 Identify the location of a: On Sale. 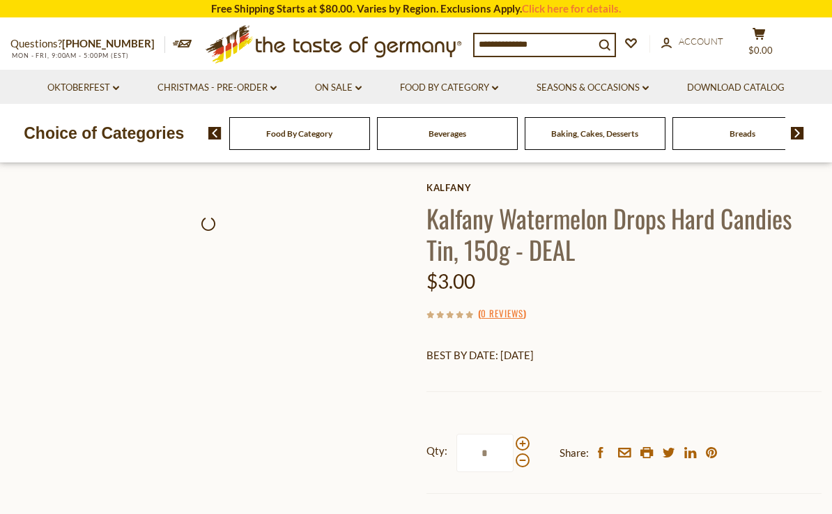
(338, 88).